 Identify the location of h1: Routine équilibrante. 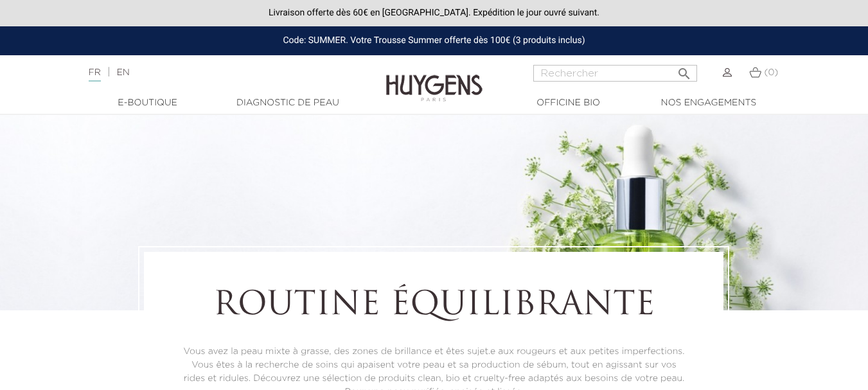
(434, 307).